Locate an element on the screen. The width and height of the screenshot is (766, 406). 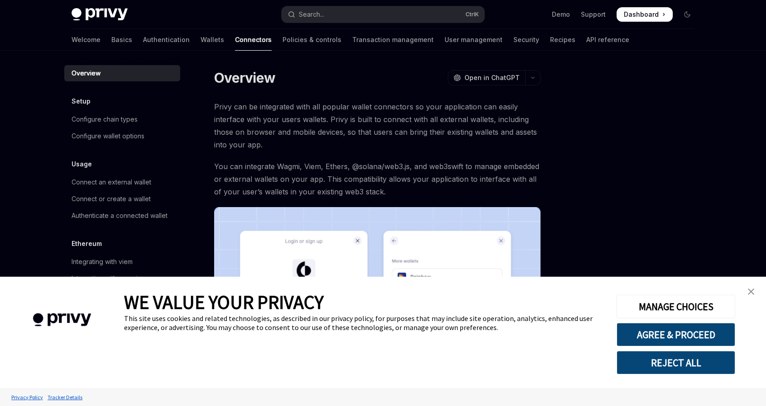
span: You can integrate Wagmi, Viem, Ethers, @solana/web3.js, and web3swift to manage embedded or exter... is located at coordinates (377, 179).